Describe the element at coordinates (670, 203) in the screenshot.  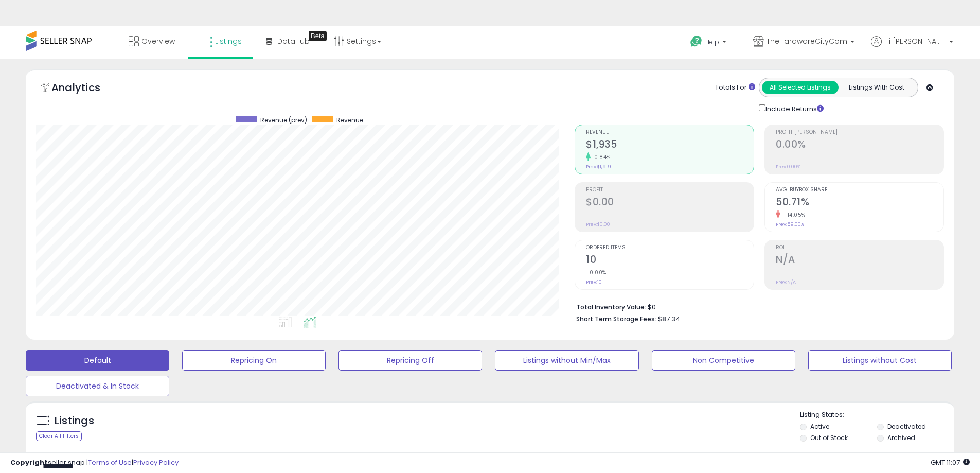
I see `h2: $0.00` at that location.